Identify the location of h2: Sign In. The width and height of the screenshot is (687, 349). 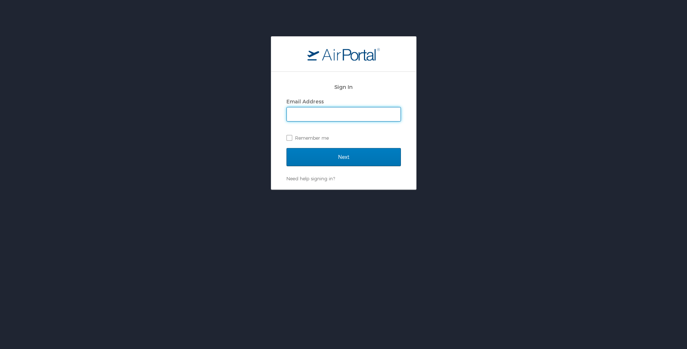
(344, 87).